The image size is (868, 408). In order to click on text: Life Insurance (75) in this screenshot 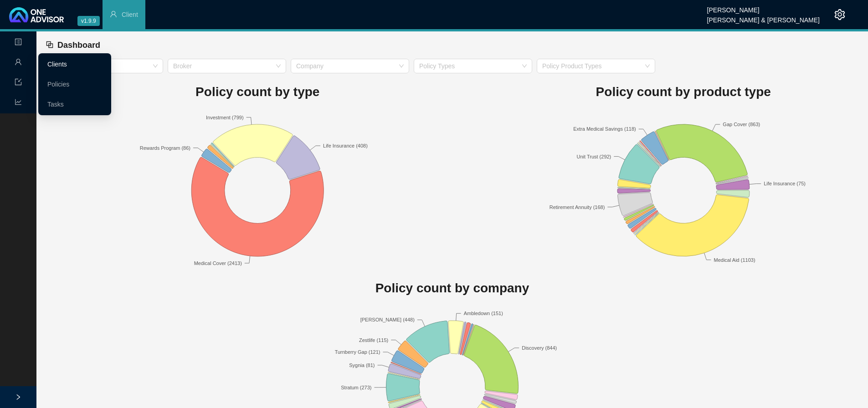, I will do `click(785, 184)`.